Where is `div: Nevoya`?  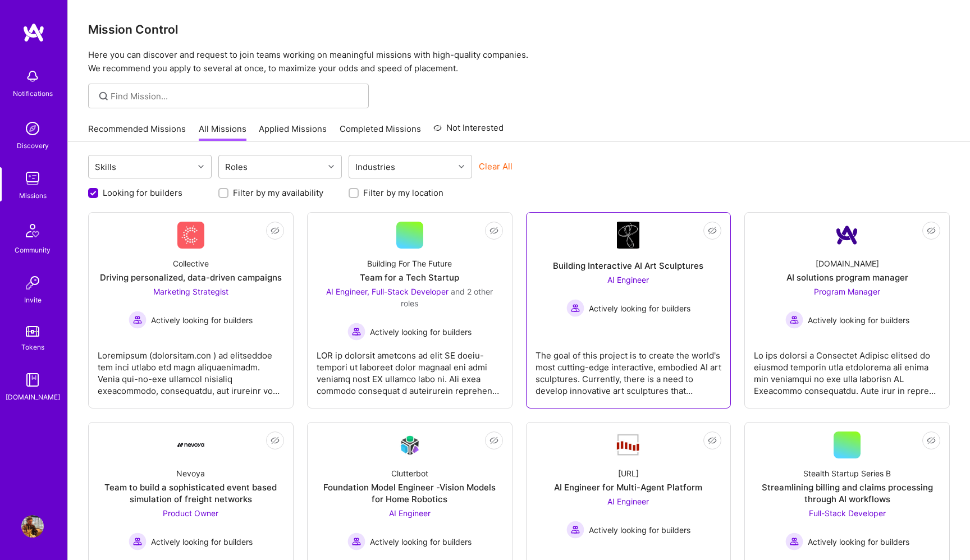 div: Nevoya is located at coordinates (190, 473).